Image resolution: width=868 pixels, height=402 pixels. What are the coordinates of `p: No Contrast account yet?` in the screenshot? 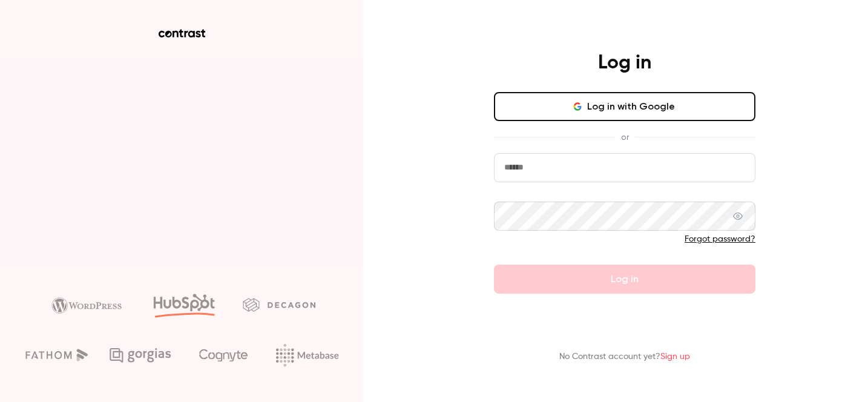 It's located at (625, 356).